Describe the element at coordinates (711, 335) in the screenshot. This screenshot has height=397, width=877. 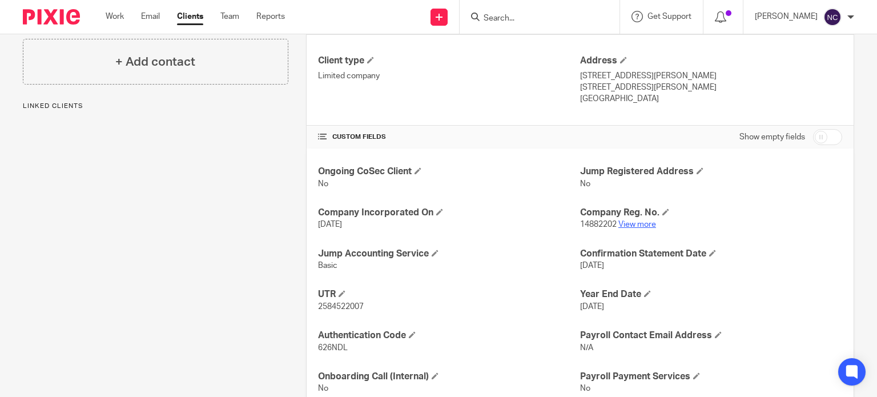
I see `h4: Payroll Contact Email Address` at that location.